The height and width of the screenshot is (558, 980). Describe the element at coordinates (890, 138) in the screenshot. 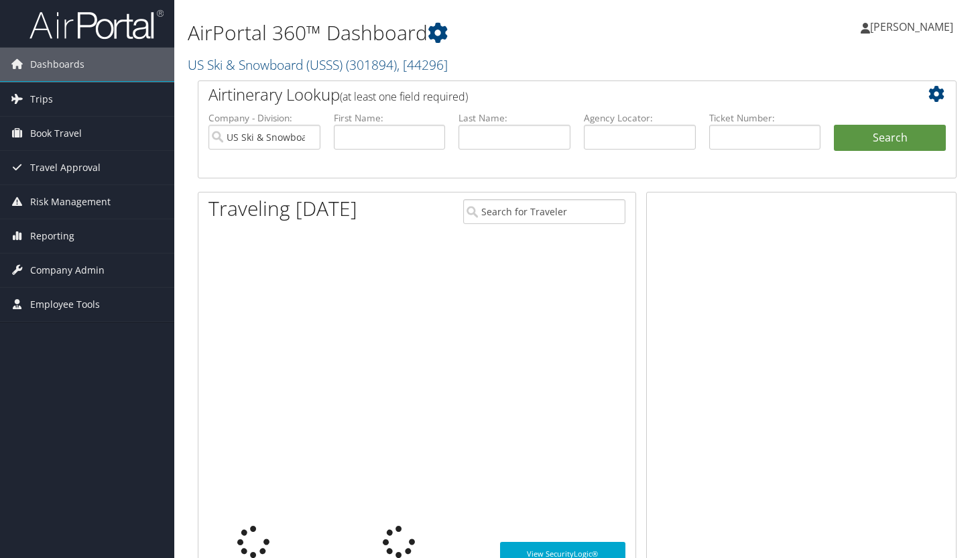

I see `button: Search` at that location.